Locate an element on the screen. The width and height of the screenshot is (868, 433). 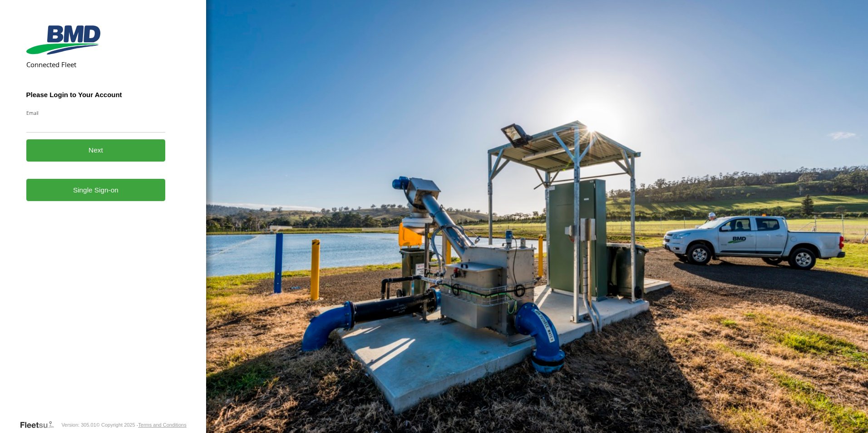
a: Visit our Website is located at coordinates (40, 425).